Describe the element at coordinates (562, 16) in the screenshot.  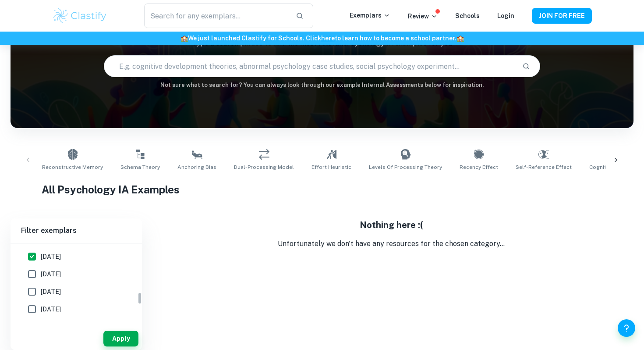
I see `a: JOIN FOR FREE` at that location.